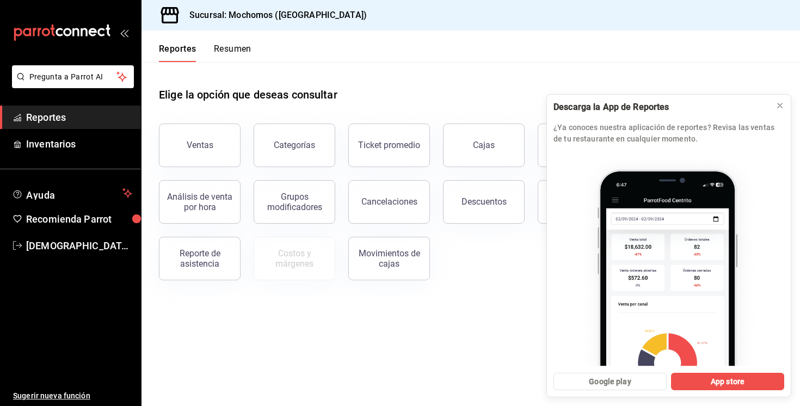  I want to click on button: Análisis de venta por hora, so click(200, 202).